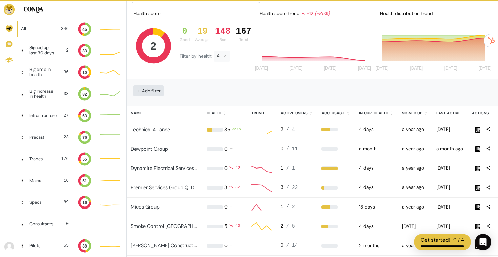 Image resolution: width=498 pixels, height=257 pixels. I want to click on u: Signed up, so click(412, 113).